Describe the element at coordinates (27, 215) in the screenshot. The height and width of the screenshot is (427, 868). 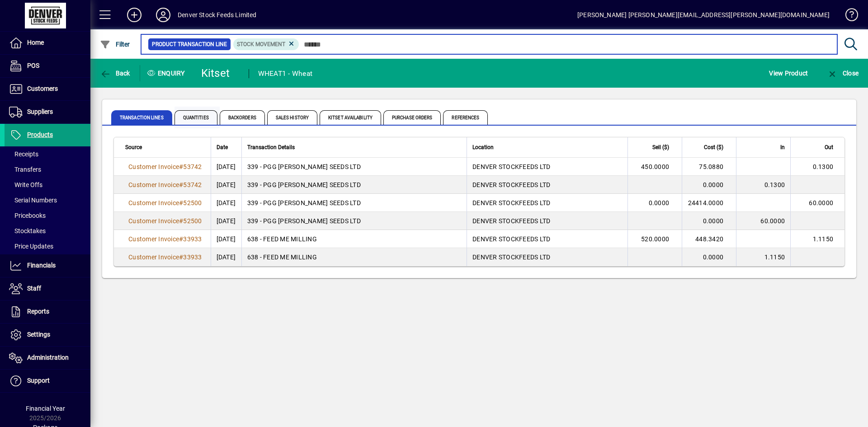
I see `span: Pricebooks` at that location.